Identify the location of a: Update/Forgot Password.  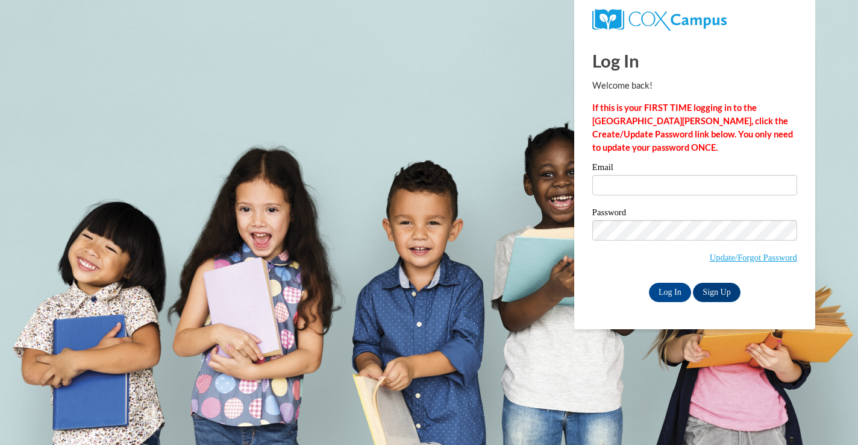
(753, 257).